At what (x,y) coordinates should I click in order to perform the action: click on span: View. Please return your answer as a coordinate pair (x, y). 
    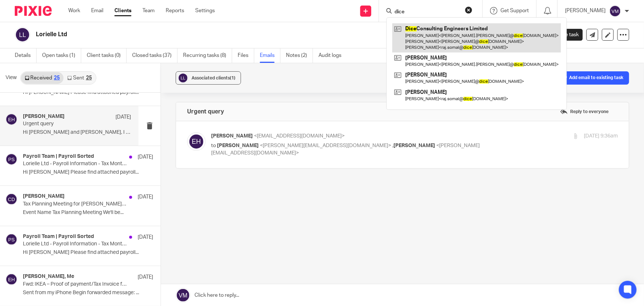
    Looking at the image, I should click on (11, 78).